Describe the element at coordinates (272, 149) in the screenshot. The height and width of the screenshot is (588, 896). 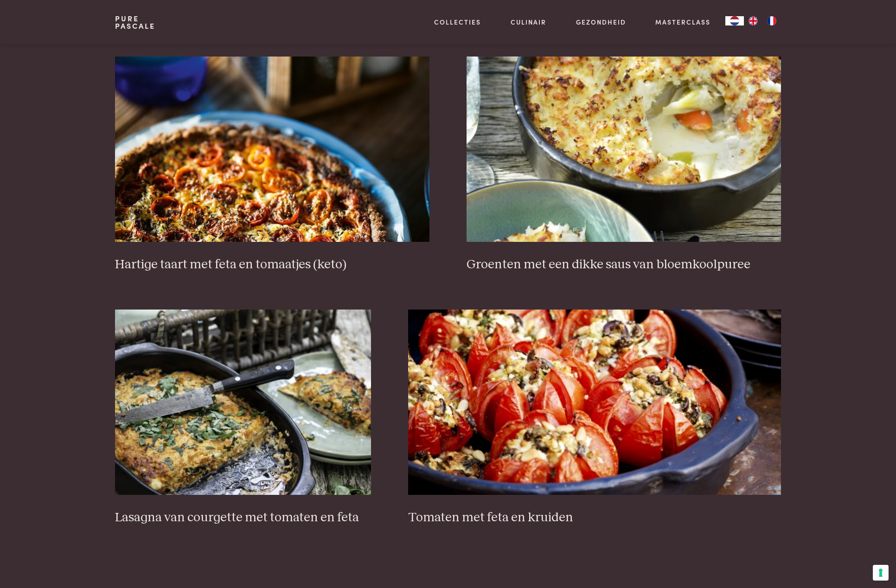
I see `img: Hartige taart met feta en tomaatjes (keto)` at that location.